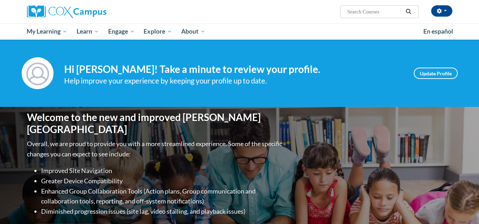  I want to click on li: Greater Device Compatibility, so click(162, 181).